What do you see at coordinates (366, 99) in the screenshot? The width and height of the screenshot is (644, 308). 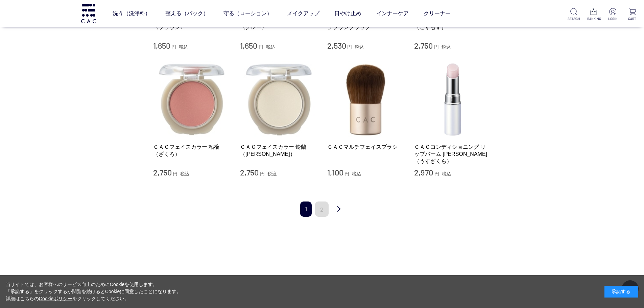 I see `img: ＣＡＣマルチフェイスブラシ` at bounding box center [366, 99].